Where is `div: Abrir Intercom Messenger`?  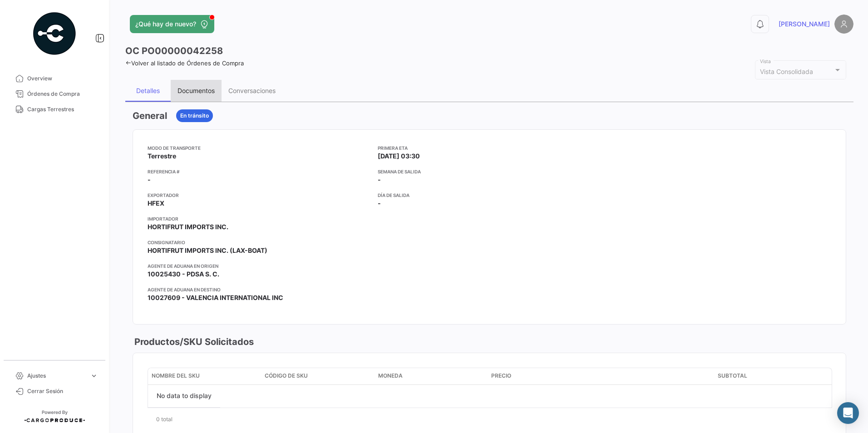 div: Abrir Intercom Messenger is located at coordinates (848, 413).